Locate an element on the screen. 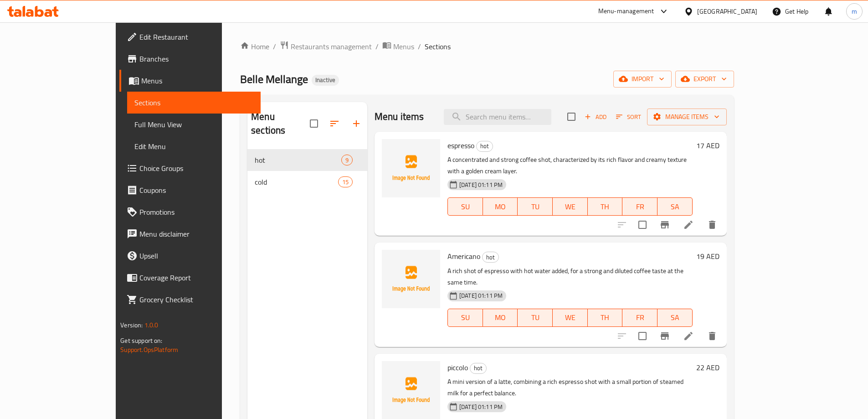 This screenshot has width=868, height=419. a: Edit menu item is located at coordinates (688, 225).